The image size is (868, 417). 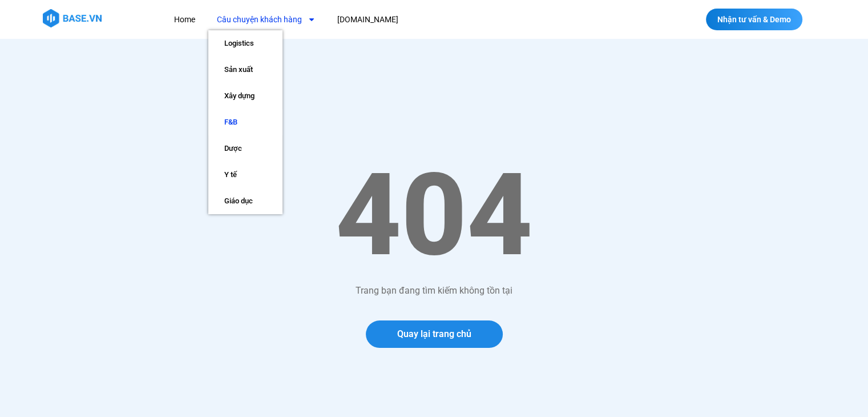 I want to click on a: Sản xuất, so click(x=246, y=69).